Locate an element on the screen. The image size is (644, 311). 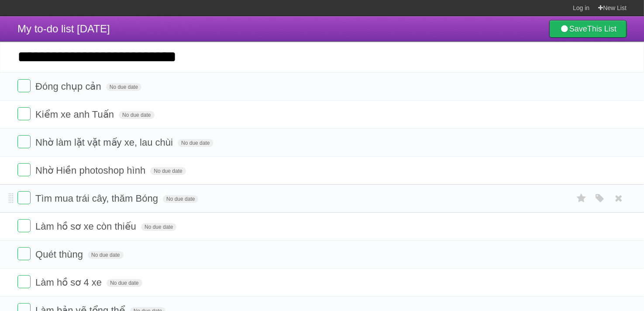
span: Làm hồ sơ 4 xe is located at coordinates (70, 282).